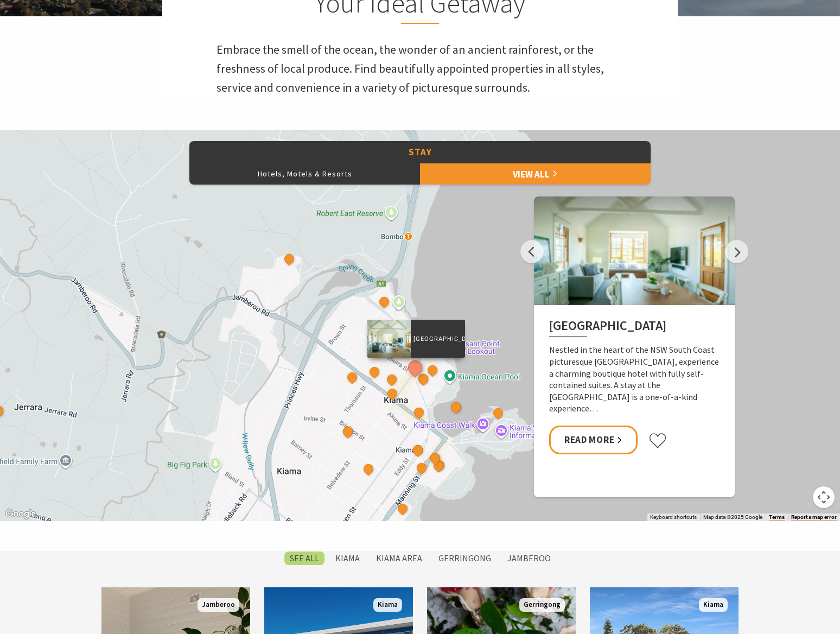 Image resolution: width=840 pixels, height=634 pixels. What do you see at coordinates (290, 259) in the screenshot?
I see `button: See detail about That Retro Place Kiama` at bounding box center [290, 259].